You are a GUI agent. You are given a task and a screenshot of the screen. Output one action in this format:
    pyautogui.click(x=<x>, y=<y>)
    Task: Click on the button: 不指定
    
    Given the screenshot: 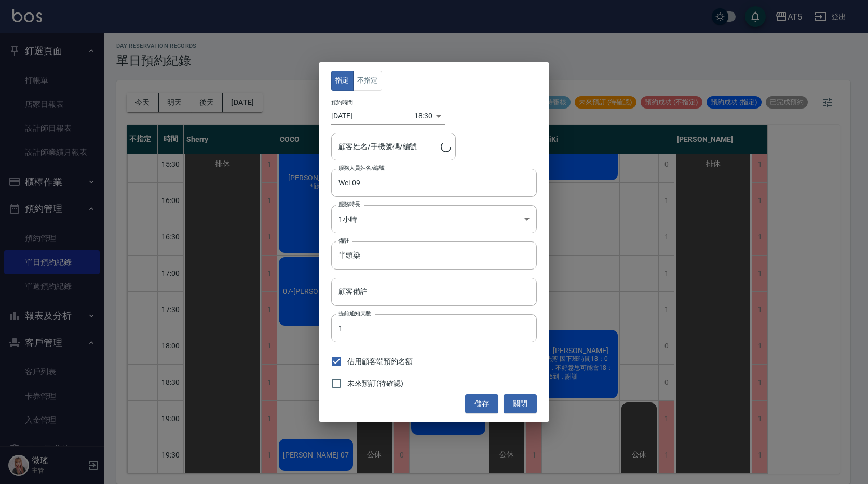 What is the action you would take?
    pyautogui.click(x=368, y=80)
    